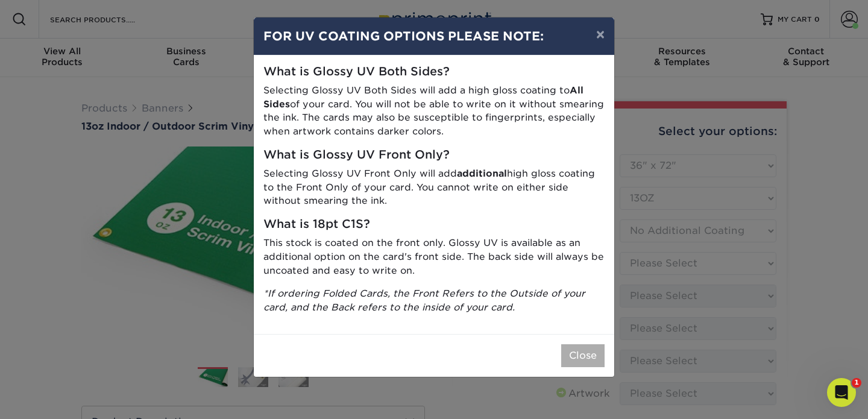 This screenshot has width=868, height=419. What do you see at coordinates (434, 257) in the screenshot?
I see `p: This stock is coated on the front only. Glossy UV is available as an additional option on the car...` at bounding box center [434, 257].